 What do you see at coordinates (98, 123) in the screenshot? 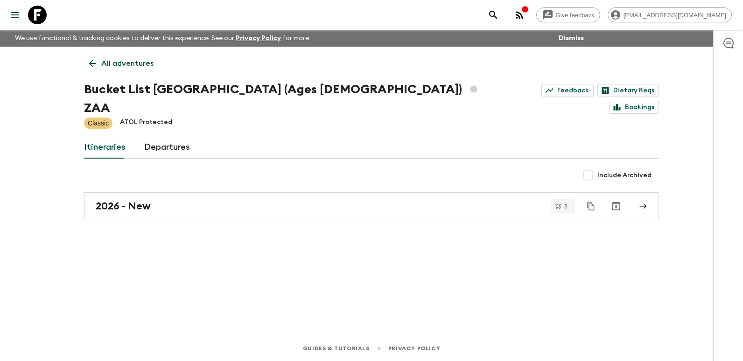
I see `p: Classic` at bounding box center [98, 123].